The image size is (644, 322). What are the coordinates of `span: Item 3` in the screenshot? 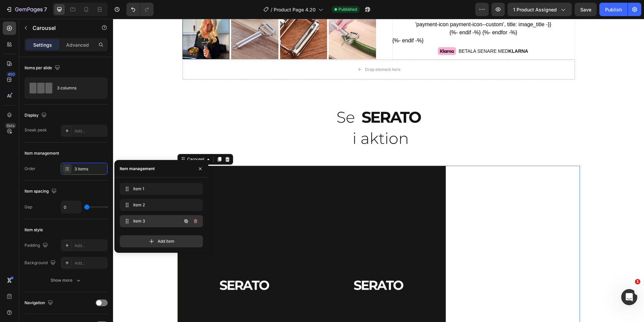 It's located at (152, 221).